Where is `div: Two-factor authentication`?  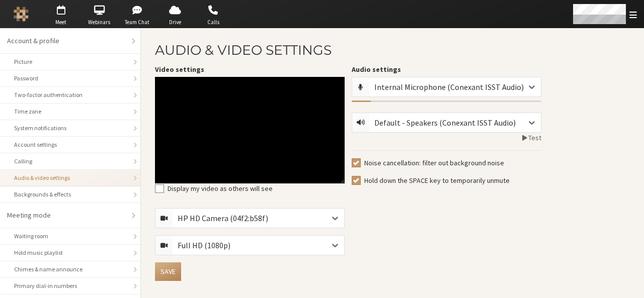 div: Two-factor authentication is located at coordinates (70, 95).